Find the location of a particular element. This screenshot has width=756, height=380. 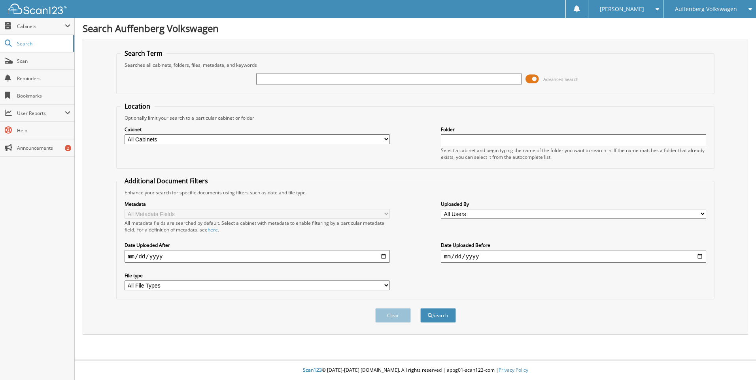

div: All metadata fields are searched by default. Select a cabinet with metadata to enable filtering b... is located at coordinates (257, 226).